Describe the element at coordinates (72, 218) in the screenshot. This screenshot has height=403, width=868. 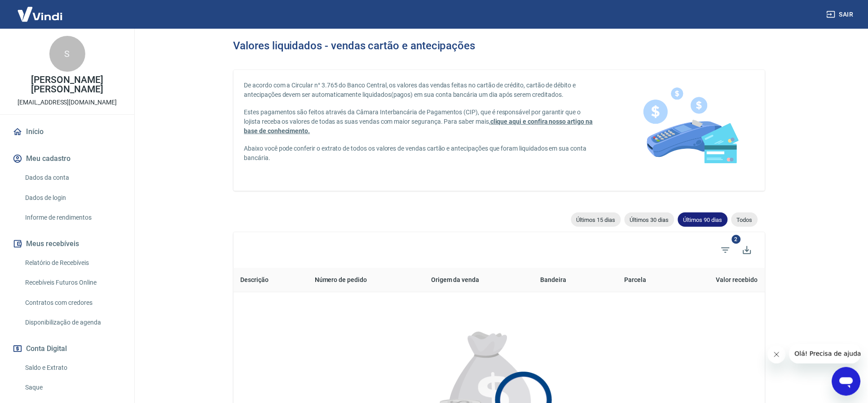
I see `a: Informe de rendimentos` at that location.